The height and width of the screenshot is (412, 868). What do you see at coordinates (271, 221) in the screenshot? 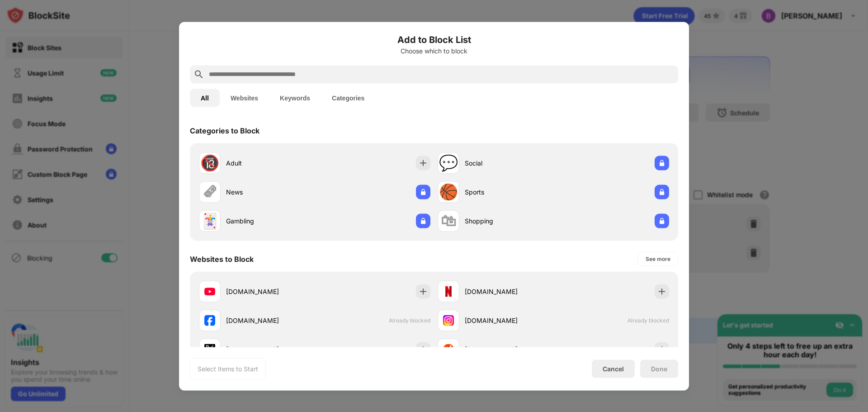
I see `div: Gambling` at bounding box center [271, 221].